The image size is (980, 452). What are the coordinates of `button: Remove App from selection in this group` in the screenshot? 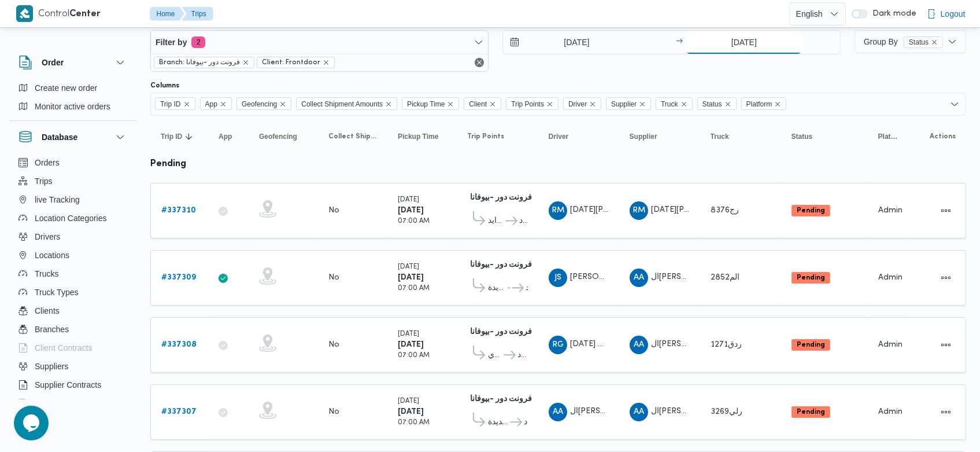 It's located at (223, 104).